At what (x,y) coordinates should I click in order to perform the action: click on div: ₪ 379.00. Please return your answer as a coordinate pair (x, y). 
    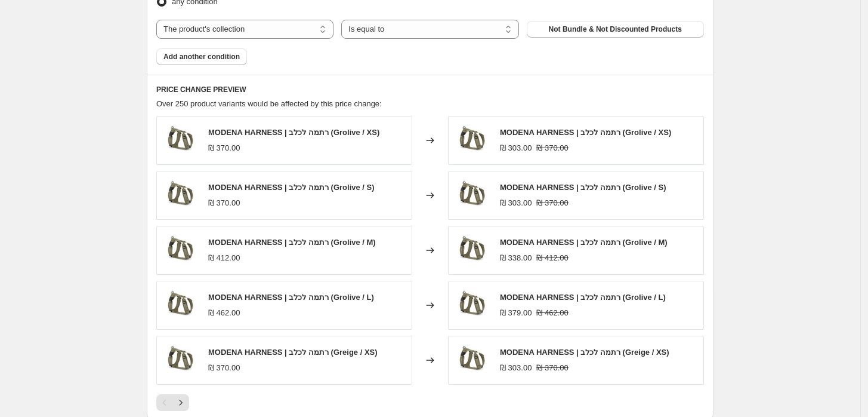
    Looking at the image, I should click on (515, 312).